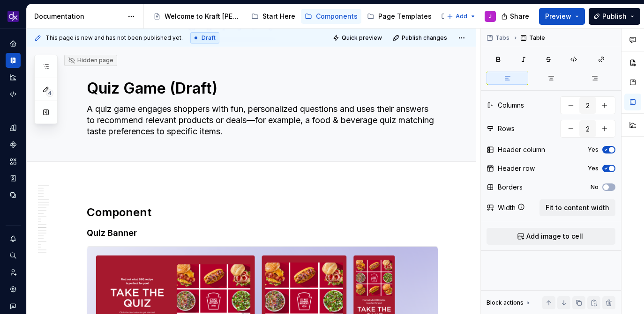  I want to click on span: Fit to content width, so click(578, 207).